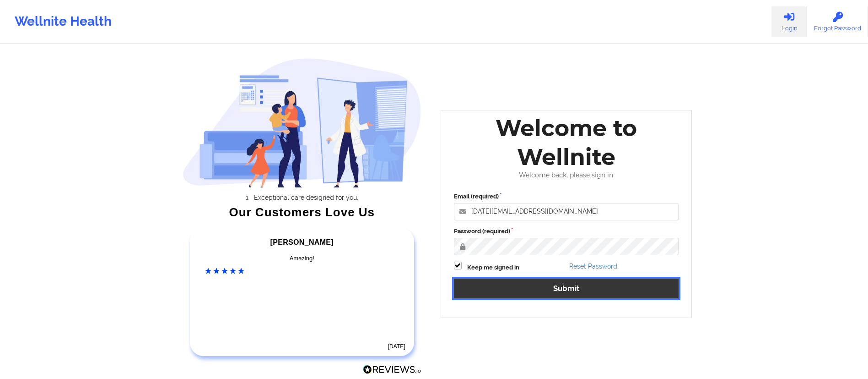 This screenshot has width=868, height=379. I want to click on a: Reset Password, so click(593, 266).